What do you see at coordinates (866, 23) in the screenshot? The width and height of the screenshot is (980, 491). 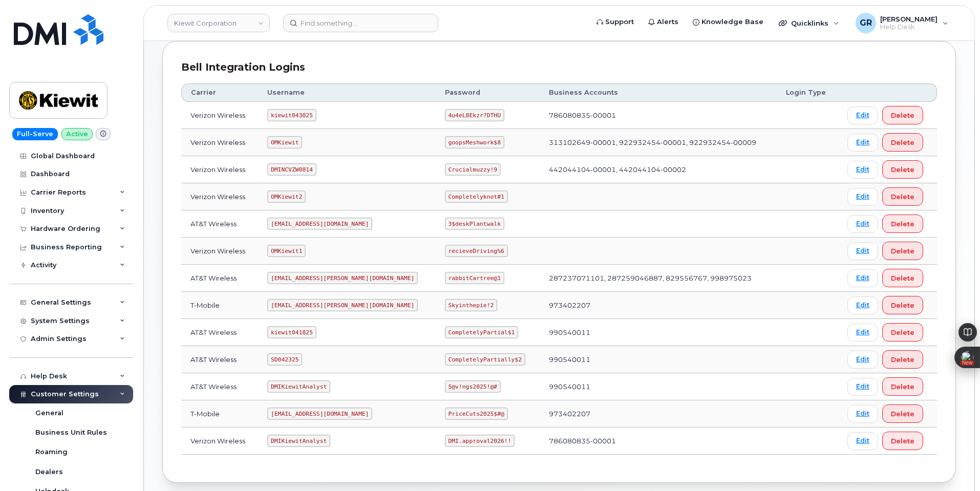 I see `span: GR` at bounding box center [866, 23].